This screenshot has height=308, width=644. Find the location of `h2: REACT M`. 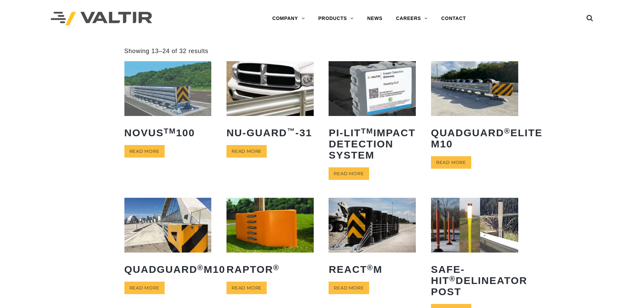

h2: REACT M is located at coordinates (372, 269).